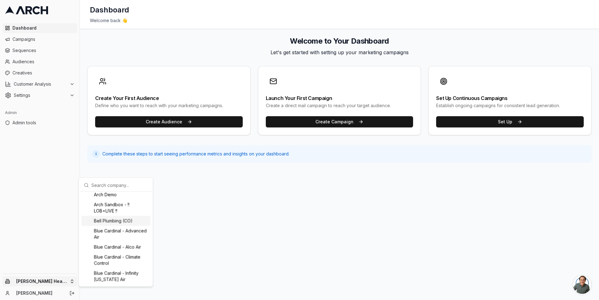  I want to click on div: Blue Cardinal - Alco Air, so click(116, 247).